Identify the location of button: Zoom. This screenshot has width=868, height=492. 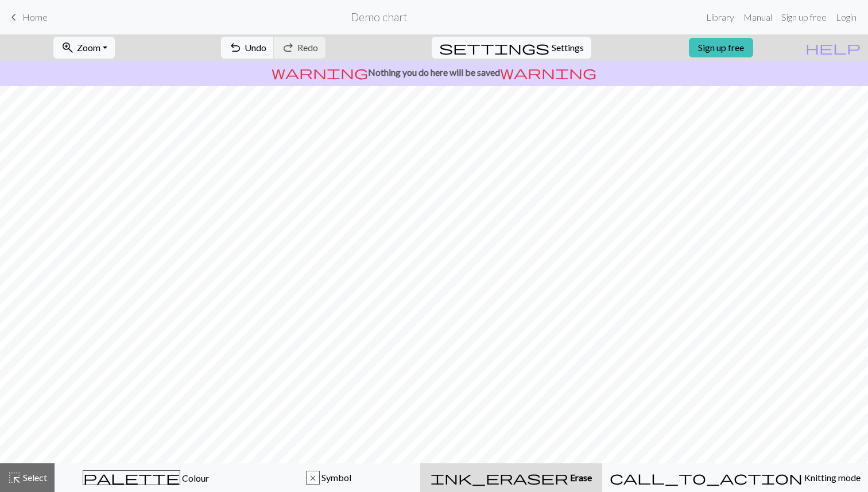
(84, 48).